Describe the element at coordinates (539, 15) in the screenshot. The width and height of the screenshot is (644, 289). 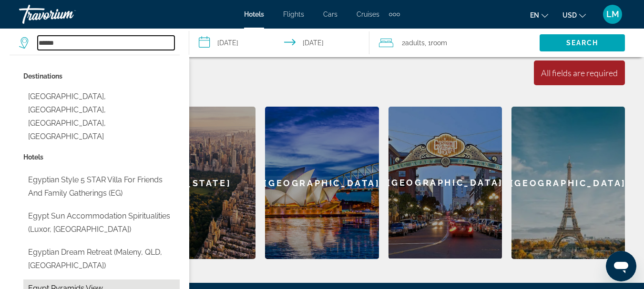
I see `button: Change language` at that location.